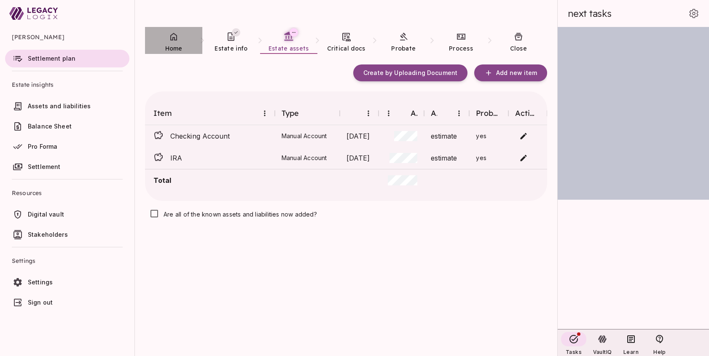 Image resolution: width=709 pixels, height=356 pixels. I want to click on a: Settlement plan, so click(67, 59).